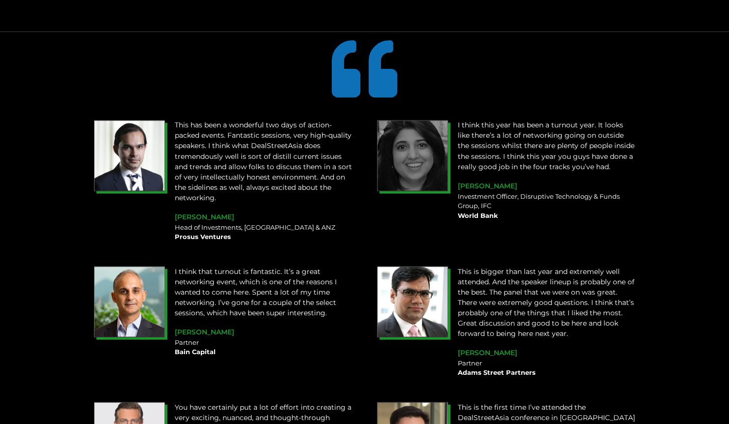 This screenshot has height=424, width=729. I want to click on div: Investment Officer, Disruptive Technology & Funds Group, IFC, so click(546, 206).